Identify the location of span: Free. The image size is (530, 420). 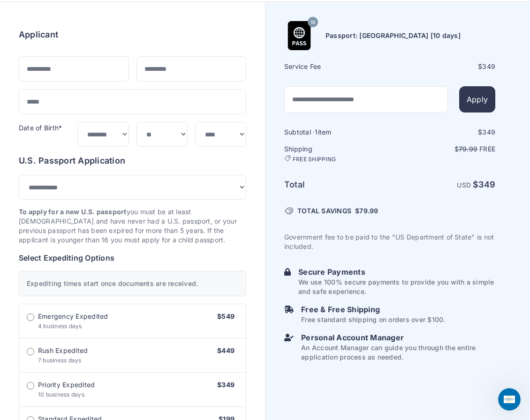
(488, 148).